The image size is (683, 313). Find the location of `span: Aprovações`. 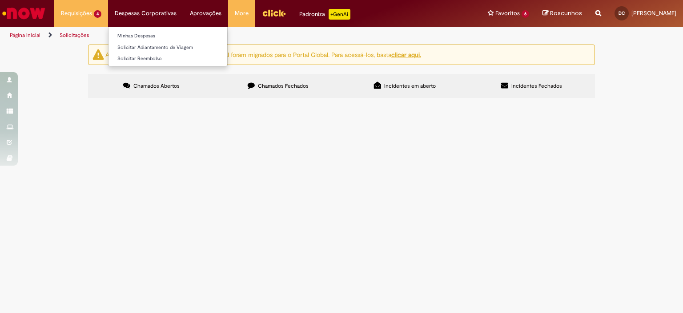

span: Aprovações is located at coordinates (206, 13).